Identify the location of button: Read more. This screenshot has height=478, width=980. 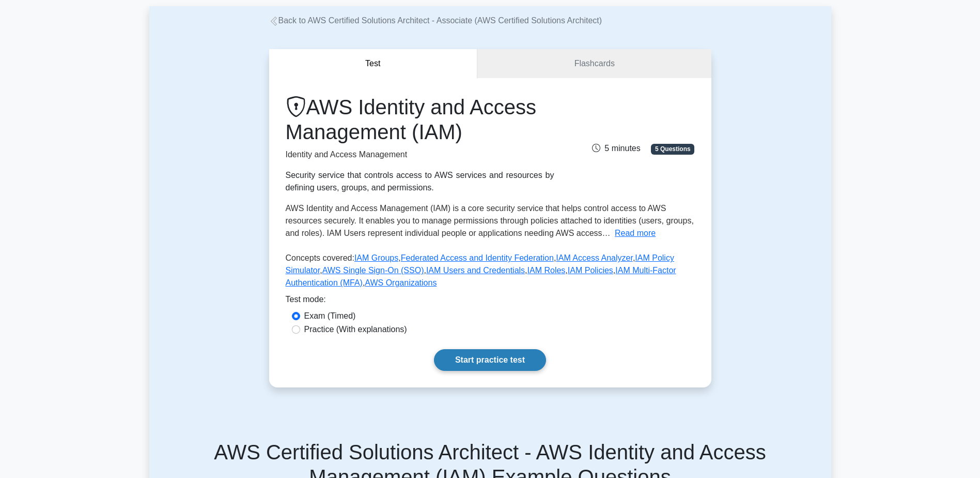
(635, 233).